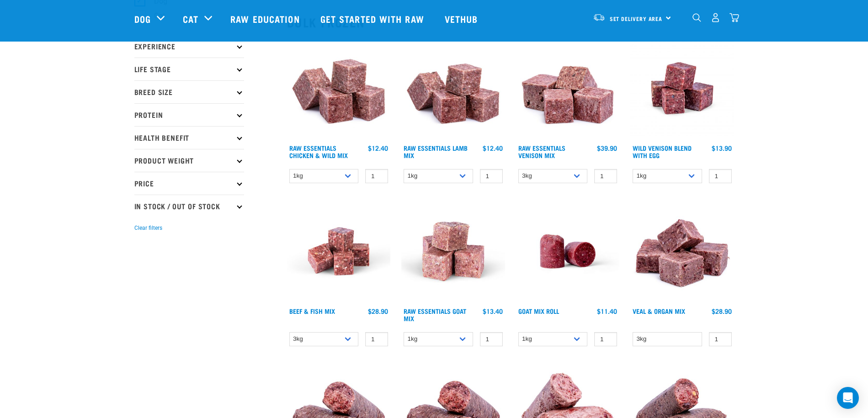  I want to click on img: ?1041 RE Lamb Mix 01, so click(453, 88).